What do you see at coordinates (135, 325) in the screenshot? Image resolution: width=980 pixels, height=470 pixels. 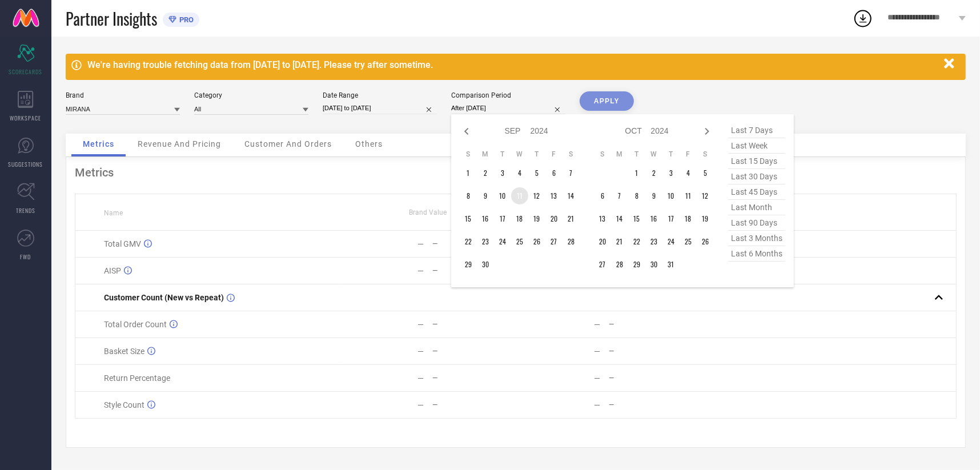 I see `span: Total Order Count` at bounding box center [135, 325].